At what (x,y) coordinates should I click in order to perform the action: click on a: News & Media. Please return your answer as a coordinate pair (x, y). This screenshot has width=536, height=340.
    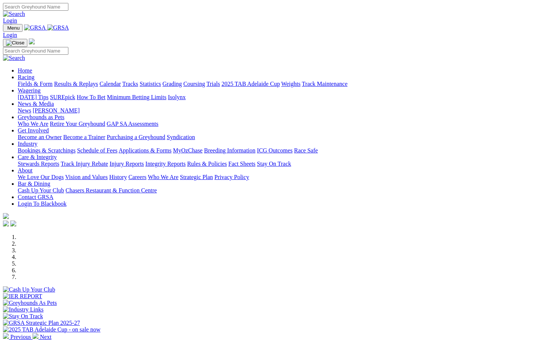
    Looking at the image, I should click on (36, 103).